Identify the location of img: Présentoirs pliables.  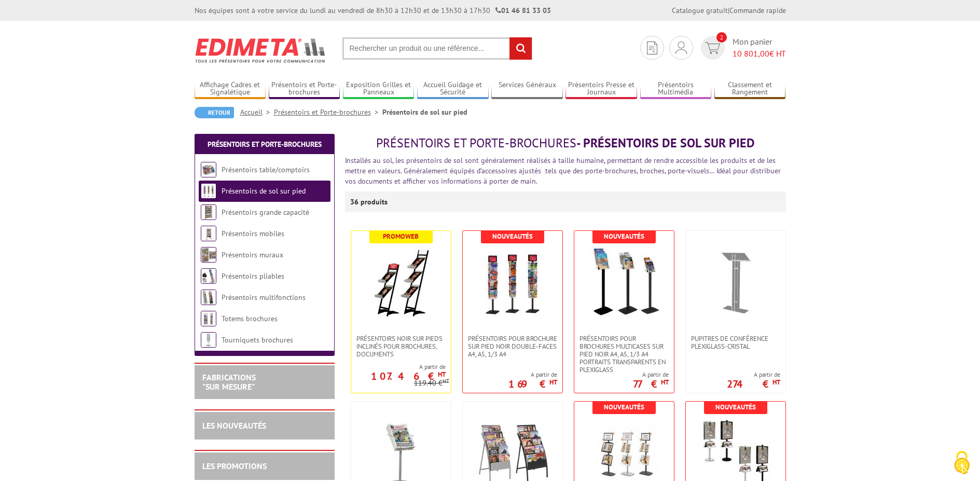
(209, 276).